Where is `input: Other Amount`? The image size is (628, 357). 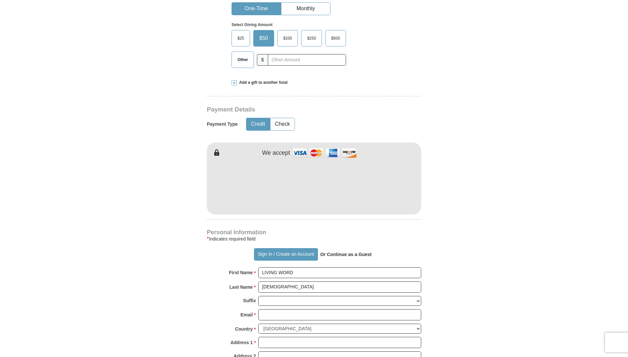
input: Other Amount is located at coordinates (307, 60).